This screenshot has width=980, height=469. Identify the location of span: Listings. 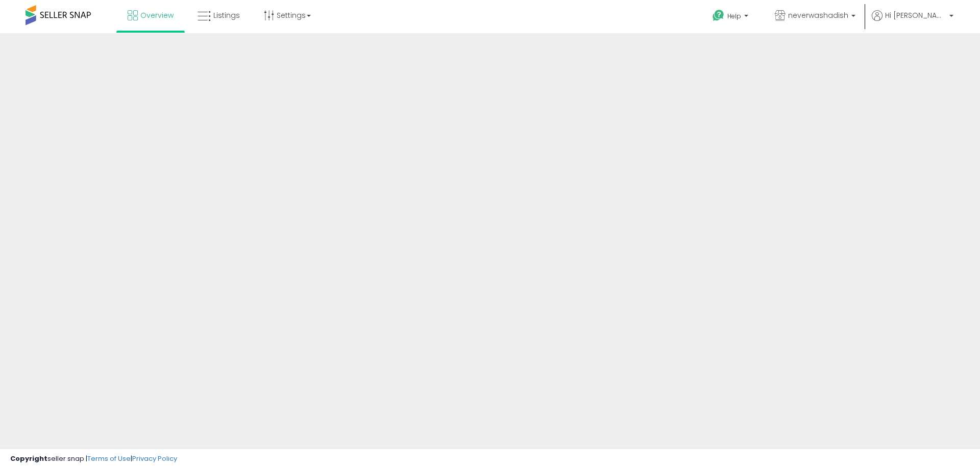
(227, 15).